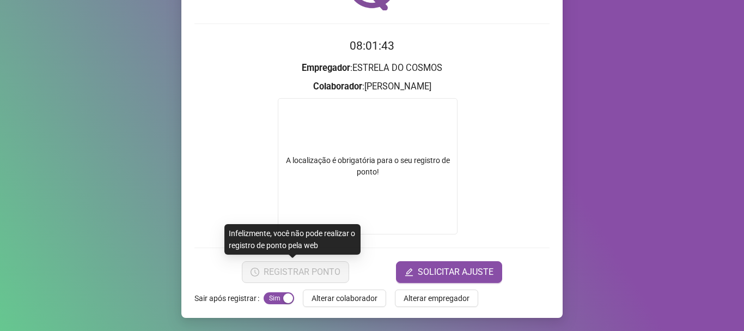 The width and height of the screenshot is (744, 331). What do you see at coordinates (455, 272) in the screenshot?
I see `span: SOLICITAR AJUSTE` at bounding box center [455, 272].